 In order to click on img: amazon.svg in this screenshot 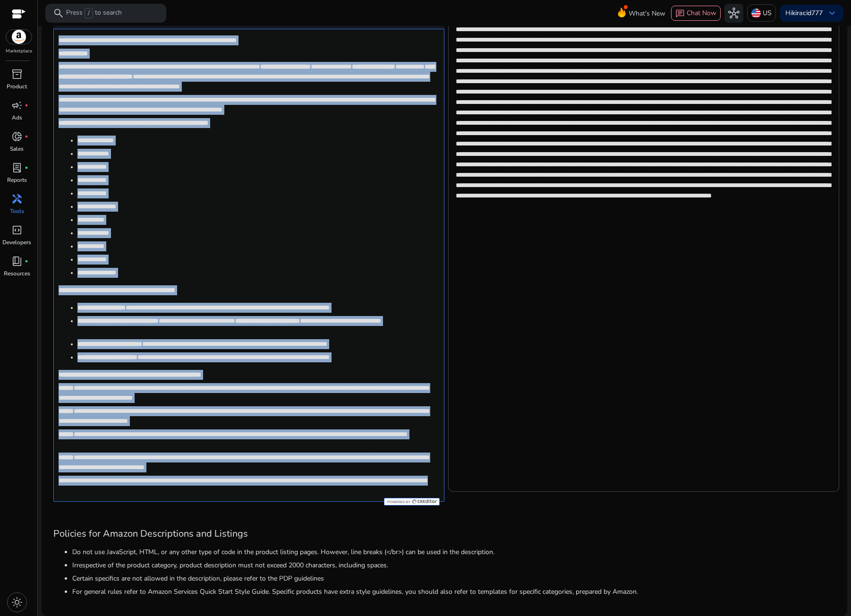, I will do `click(18, 36)`.